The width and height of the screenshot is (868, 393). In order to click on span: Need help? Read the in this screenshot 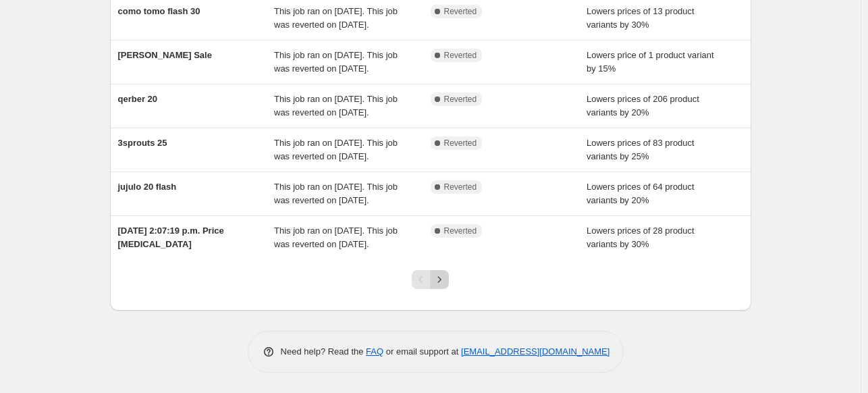, I will do `click(324, 351)`.